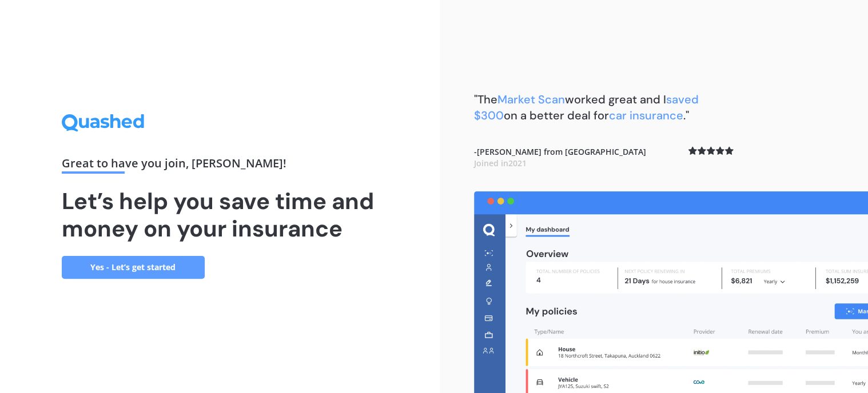  Describe the element at coordinates (646, 115) in the screenshot. I see `span: car insurance` at that location.